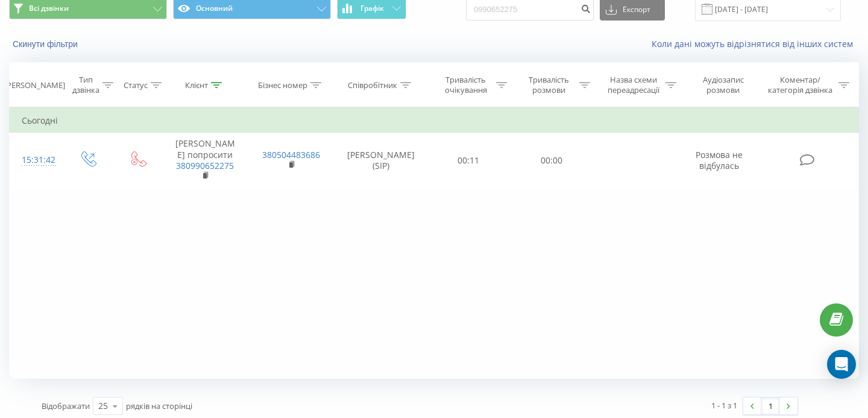 This screenshot has height=418, width=868. Describe the element at coordinates (291, 154) in the screenshot. I see `a: 380504483686` at that location.